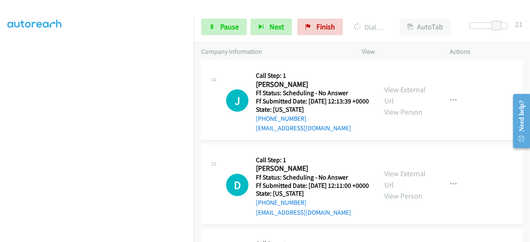 The width and height of the screenshot is (530, 242). I want to click on span: Pause, so click(229, 27).